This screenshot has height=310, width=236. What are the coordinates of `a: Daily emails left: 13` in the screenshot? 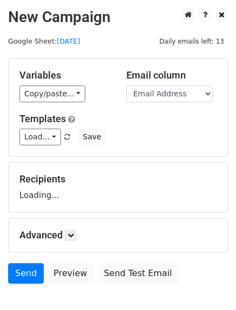 It's located at (191, 41).